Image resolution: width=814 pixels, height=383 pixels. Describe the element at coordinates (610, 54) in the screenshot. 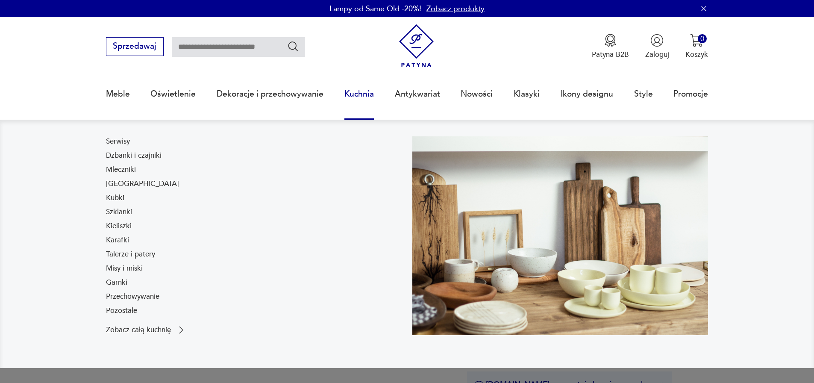

I see `p: Patyna B2B` at that location.